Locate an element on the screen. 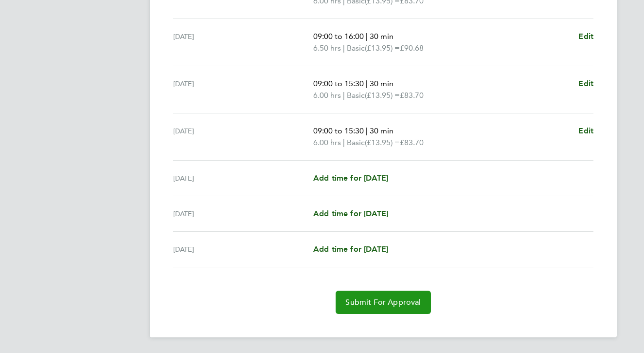 The image size is (644, 353). span: Submit For Approval is located at coordinates (383, 302).